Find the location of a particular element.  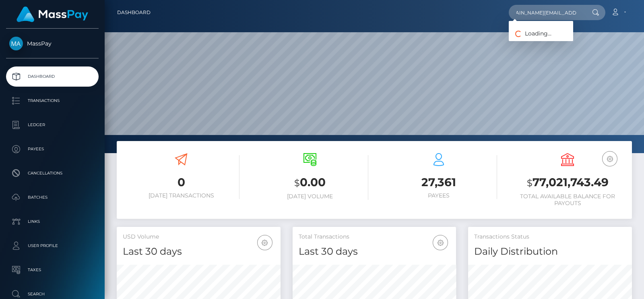

h5: Total Transactions is located at coordinates (374, 237).